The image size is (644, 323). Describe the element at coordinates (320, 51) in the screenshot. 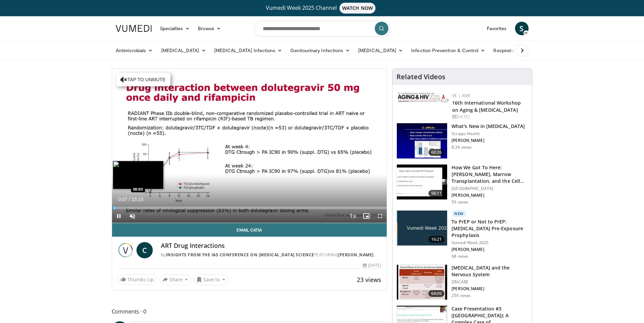

I see `a: Genitourinary Infections` at that location.